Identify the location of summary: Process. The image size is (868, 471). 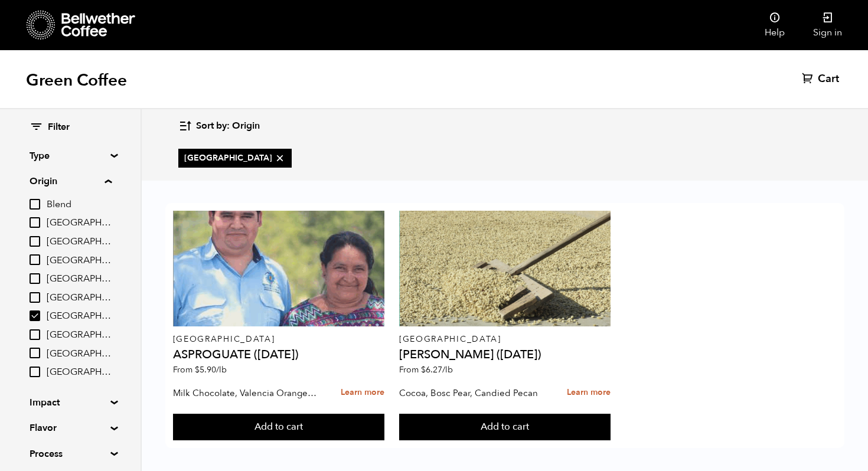
(70, 454).